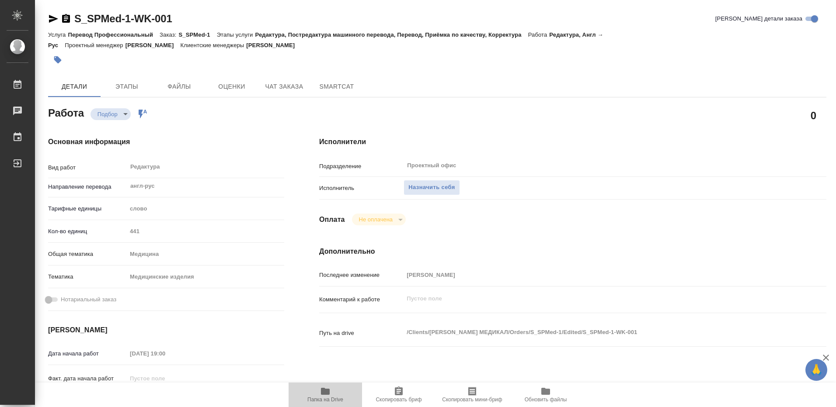 This screenshot has width=836, height=407. I want to click on span: Папка на Drive, so click(325, 400).